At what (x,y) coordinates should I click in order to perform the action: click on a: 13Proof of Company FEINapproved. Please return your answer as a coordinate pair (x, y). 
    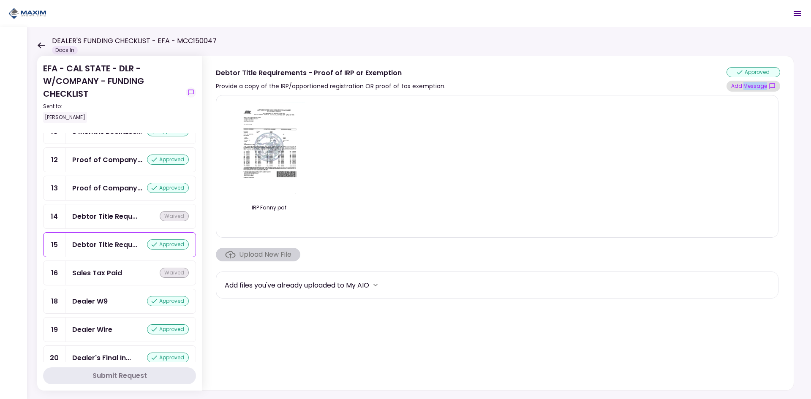
    Looking at the image, I should click on (119, 188).